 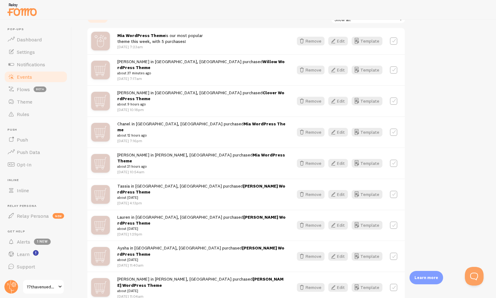 What do you see at coordinates (201, 95) in the screenshot?
I see `a: Clover WordPress Theme` at bounding box center [201, 95].